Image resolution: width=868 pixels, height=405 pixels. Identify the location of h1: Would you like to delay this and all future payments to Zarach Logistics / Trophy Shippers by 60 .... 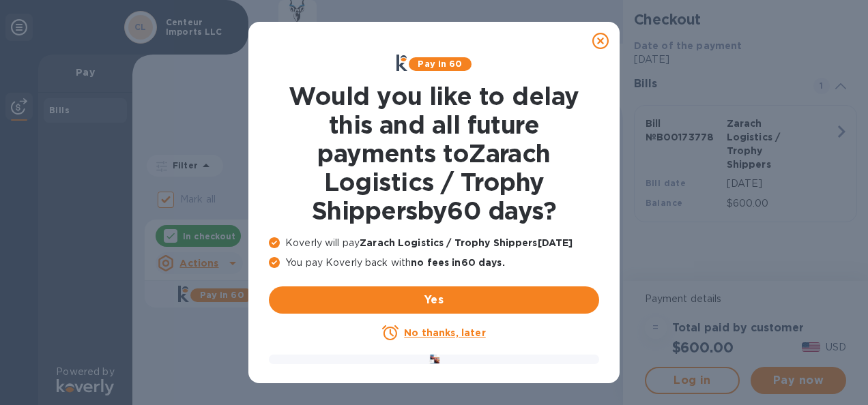
(434, 154).